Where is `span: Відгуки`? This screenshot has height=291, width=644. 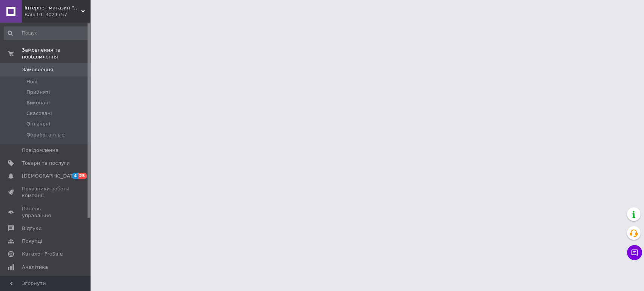 span: Відгуки is located at coordinates (32, 228).